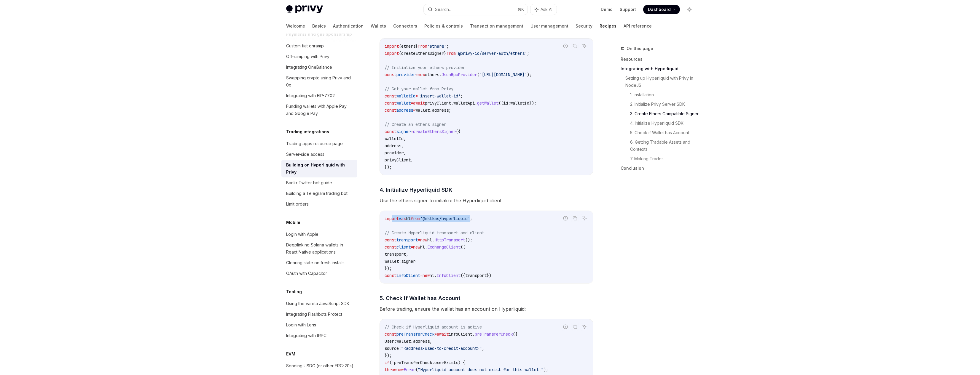 The height and width of the screenshot is (375, 980). I want to click on a: Dashboard, so click(661, 10).